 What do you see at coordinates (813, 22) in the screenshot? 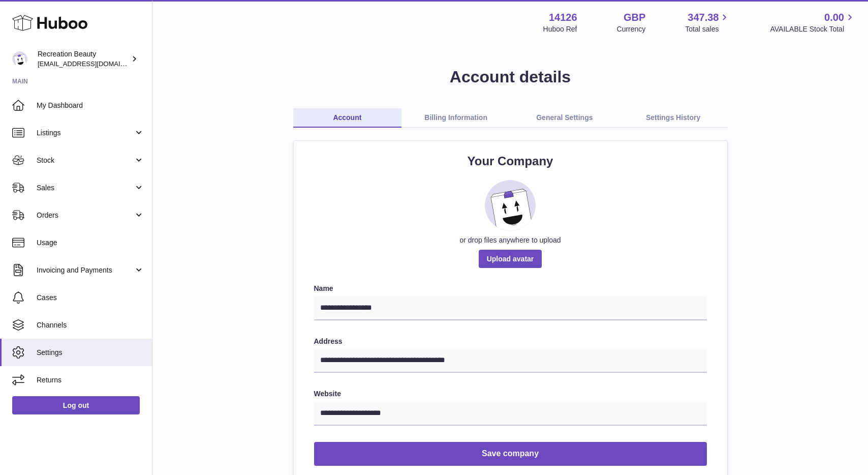
I see `a: 0.00 AVAILABLE Stock Total` at bounding box center [813, 22].